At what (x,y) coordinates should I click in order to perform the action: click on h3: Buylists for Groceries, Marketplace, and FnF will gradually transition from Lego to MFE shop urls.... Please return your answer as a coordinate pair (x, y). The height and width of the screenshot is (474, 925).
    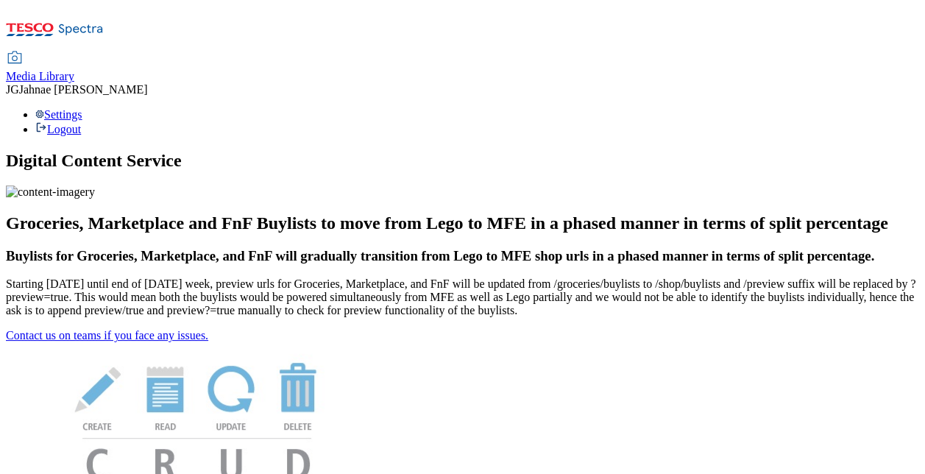
    Looking at the image, I should click on (462, 256).